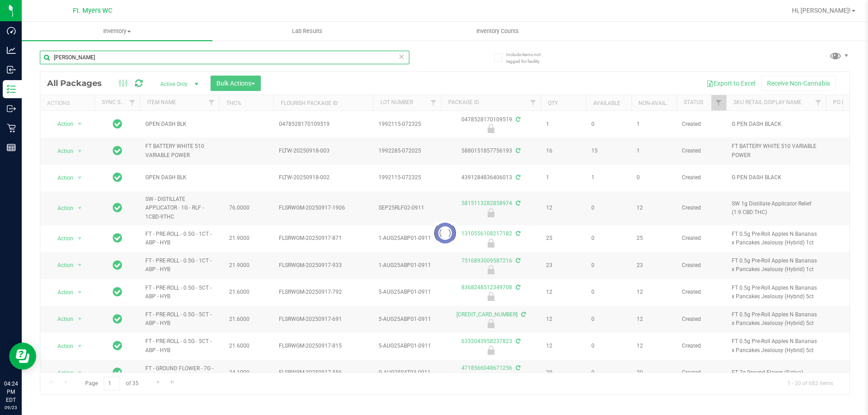 The width and height of the screenshot is (868, 415). Describe the element at coordinates (12, 31) in the screenshot. I see `inline-svg: Dashboard` at that location.